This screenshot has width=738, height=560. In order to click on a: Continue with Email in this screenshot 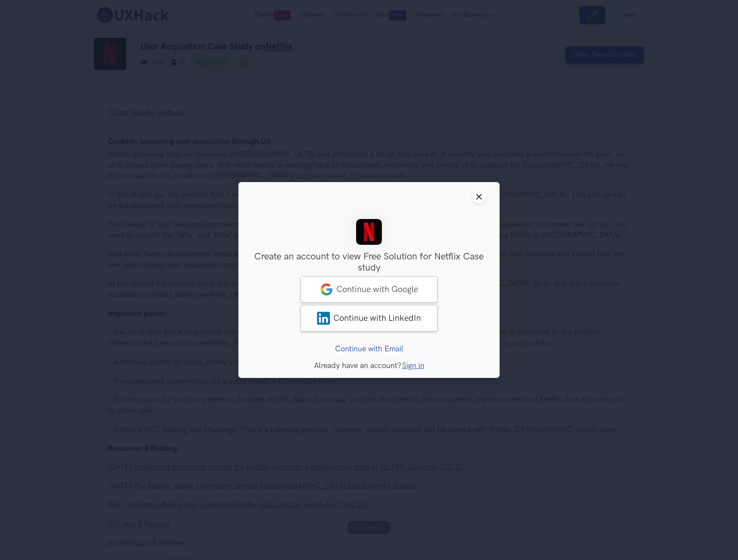, I will do `click(369, 349)`.